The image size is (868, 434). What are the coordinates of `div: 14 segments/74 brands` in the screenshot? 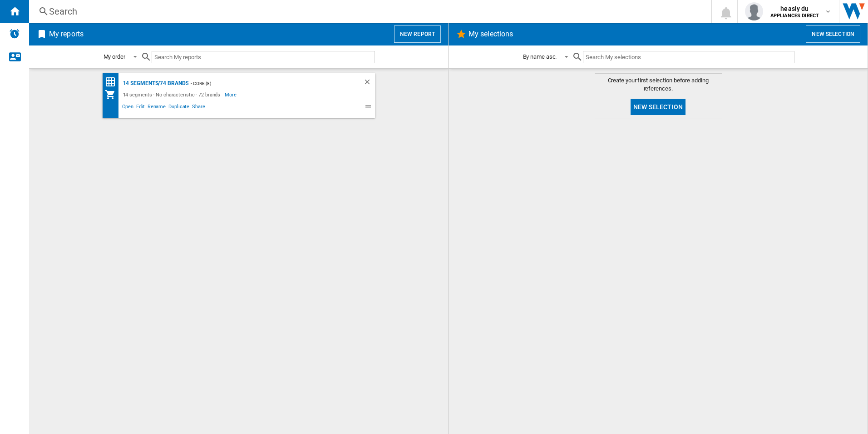 It's located at (155, 83).